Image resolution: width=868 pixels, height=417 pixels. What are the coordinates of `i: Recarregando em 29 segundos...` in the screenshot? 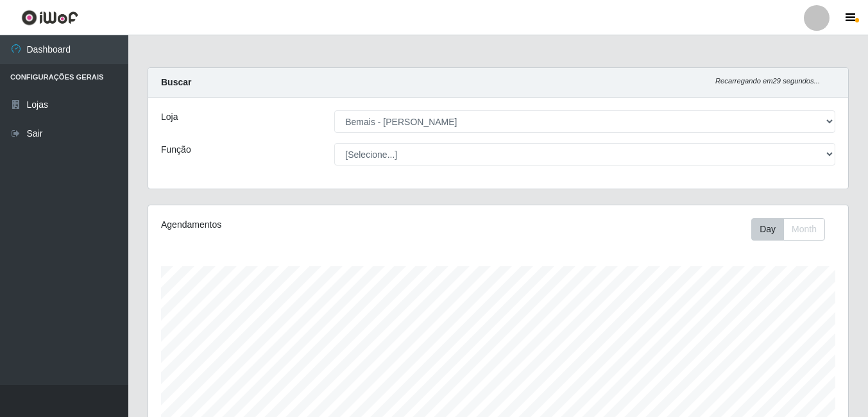 It's located at (767, 81).